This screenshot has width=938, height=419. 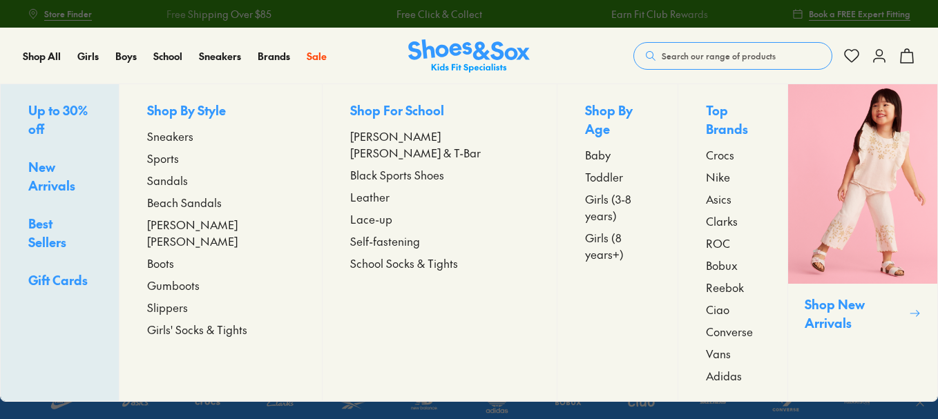 What do you see at coordinates (173, 285) in the screenshot?
I see `span: Gumboots` at bounding box center [173, 285].